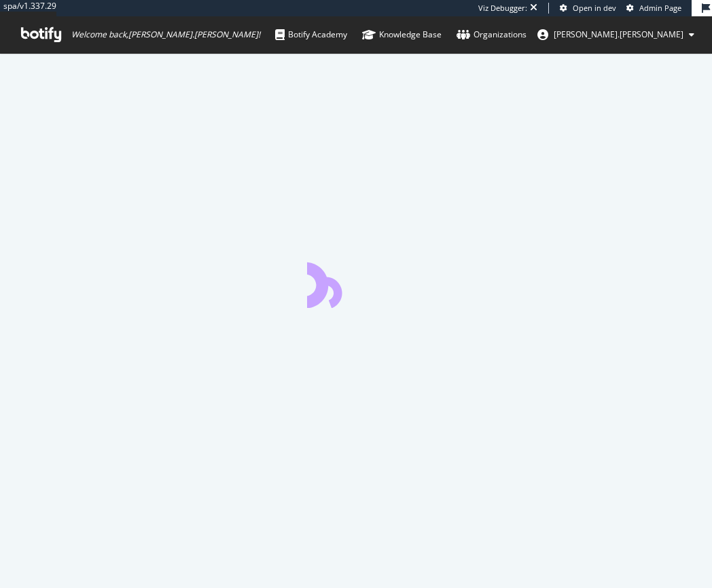 The height and width of the screenshot is (588, 712). Describe the element at coordinates (661, 8) in the screenshot. I see `span: Admin Page` at that location.